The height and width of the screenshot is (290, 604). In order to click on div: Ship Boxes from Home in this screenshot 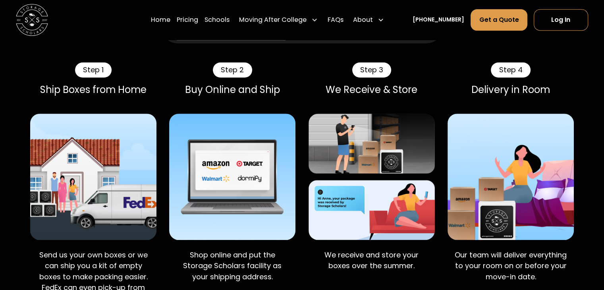, I will do `click(93, 89)`.